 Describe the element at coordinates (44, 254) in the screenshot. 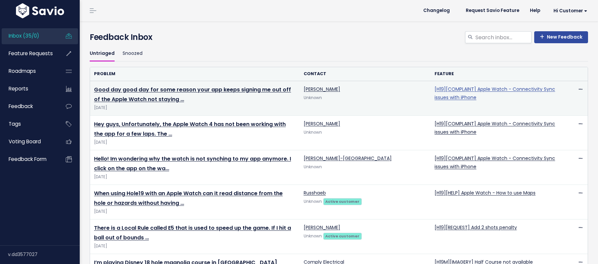

I see `div: v.dd3577027` at that location.